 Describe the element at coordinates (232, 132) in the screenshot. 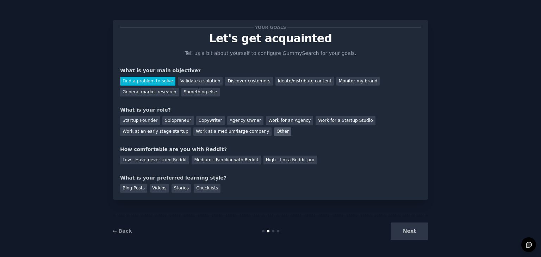

I see `div: Work at a medium/large company` at that location.